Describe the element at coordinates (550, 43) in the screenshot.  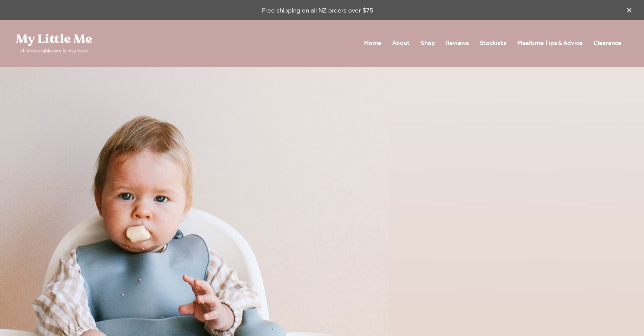
I see `a: Mealtime Tips & Advice` at that location.